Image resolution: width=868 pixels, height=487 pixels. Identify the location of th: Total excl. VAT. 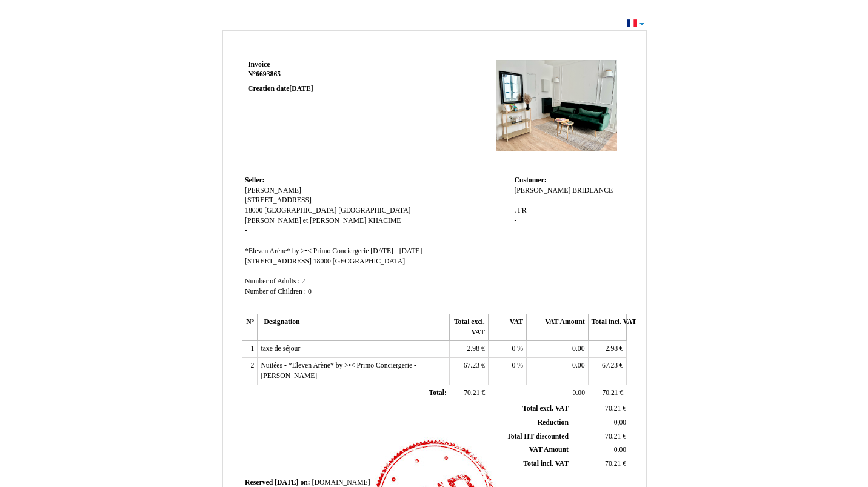
(469, 328).